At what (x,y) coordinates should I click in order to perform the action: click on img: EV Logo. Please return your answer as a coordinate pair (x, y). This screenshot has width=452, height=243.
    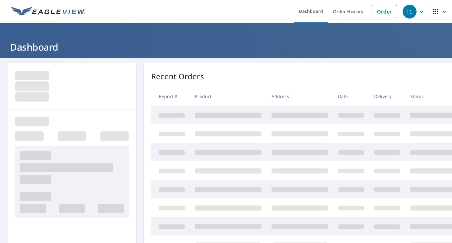
    Looking at the image, I should click on (48, 12).